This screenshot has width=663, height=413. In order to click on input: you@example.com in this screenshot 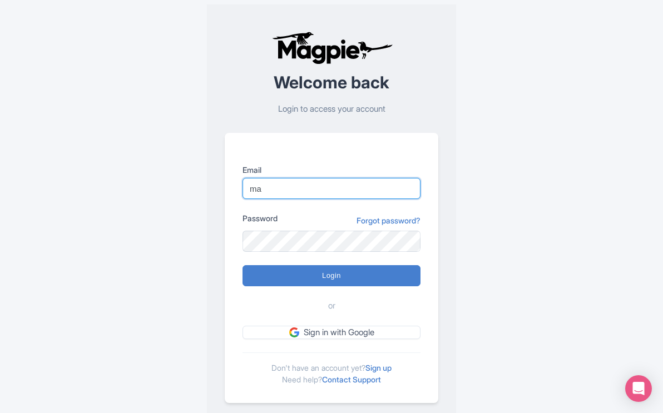, I will do `click(331, 188)`.